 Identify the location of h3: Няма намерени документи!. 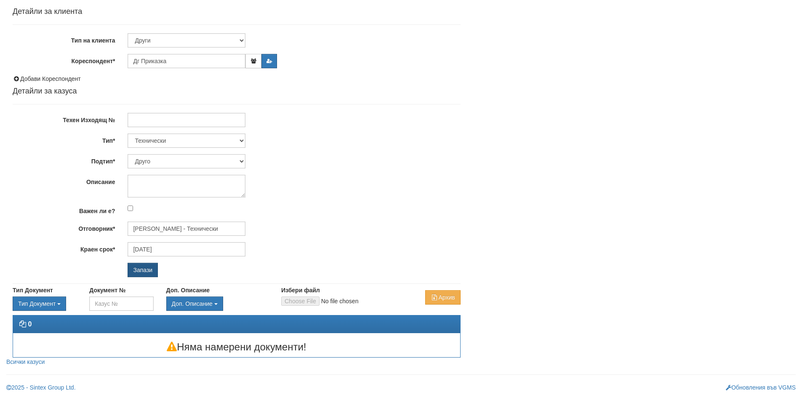
(236, 347).